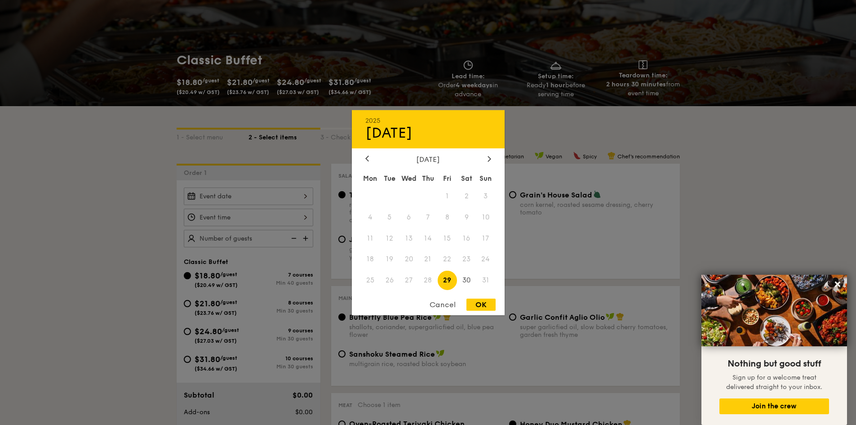  I want to click on div: Cancel, so click(443, 304).